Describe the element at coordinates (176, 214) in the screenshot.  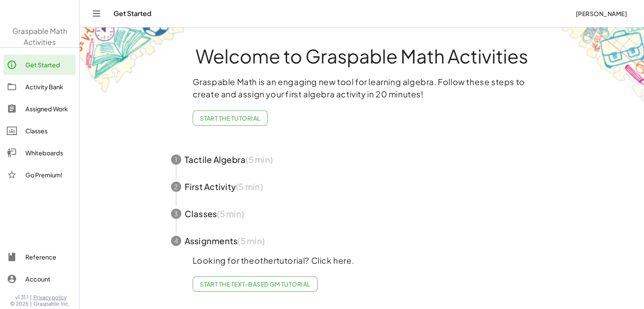
I see `div: 3` at that location.